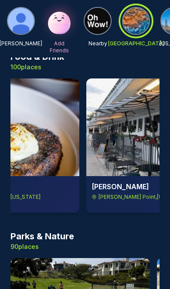 The width and height of the screenshot is (170, 289). Describe the element at coordinates (59, 47) in the screenshot. I see `p: Add Friends` at that location.